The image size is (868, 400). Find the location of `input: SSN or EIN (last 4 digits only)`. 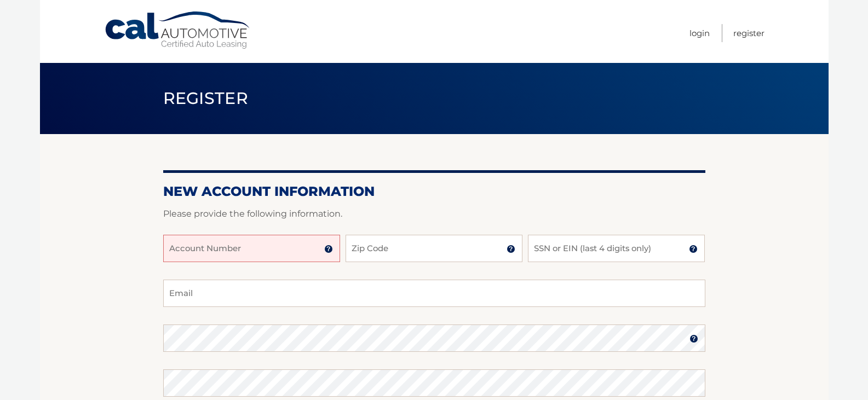

input: SSN or EIN (last 4 digits only) is located at coordinates (616, 248).